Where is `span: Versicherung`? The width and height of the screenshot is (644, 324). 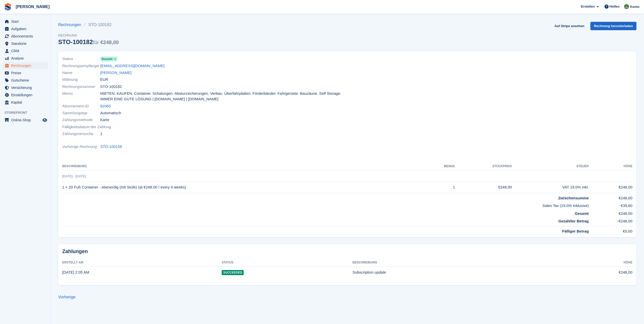 span: Versicherung is located at coordinates (26, 88).